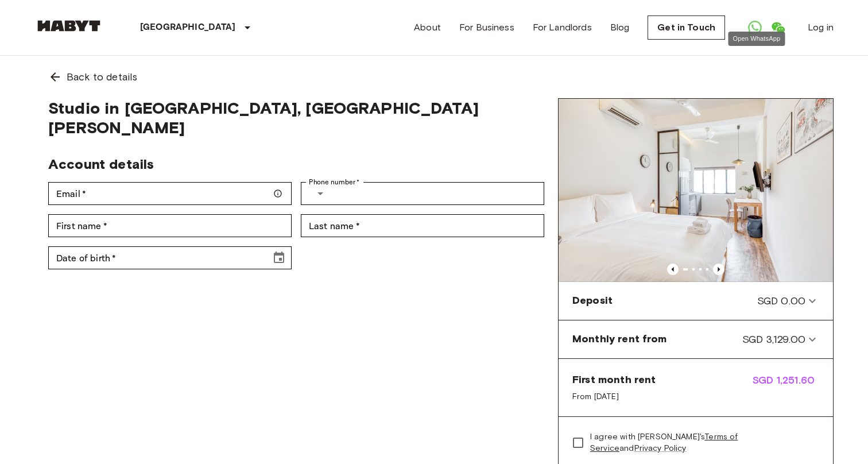  I want to click on a: Blog, so click(620, 28).